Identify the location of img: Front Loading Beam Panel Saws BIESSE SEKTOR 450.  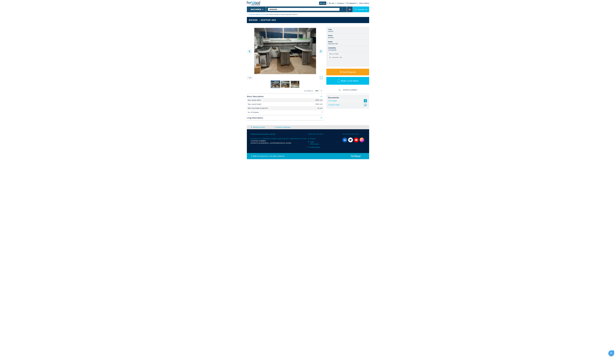
(285, 51).